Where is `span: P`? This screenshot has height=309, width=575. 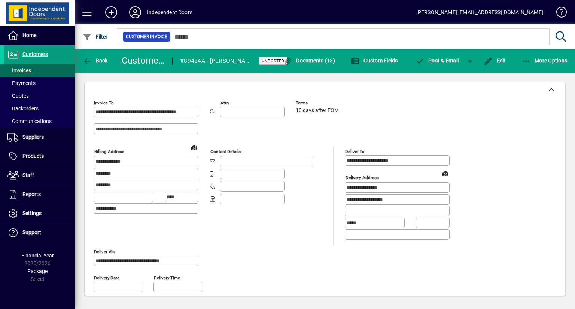 span: P is located at coordinates (430, 61).